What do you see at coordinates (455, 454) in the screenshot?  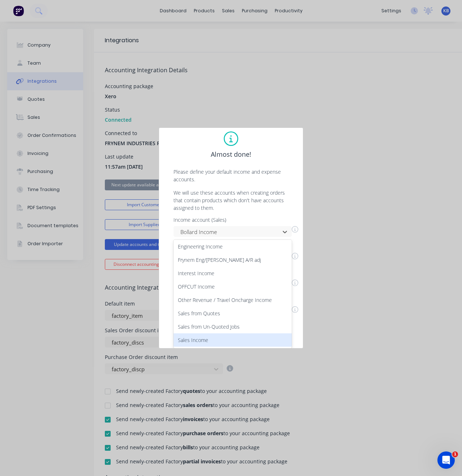 I see `span: 1` at bounding box center [455, 454].